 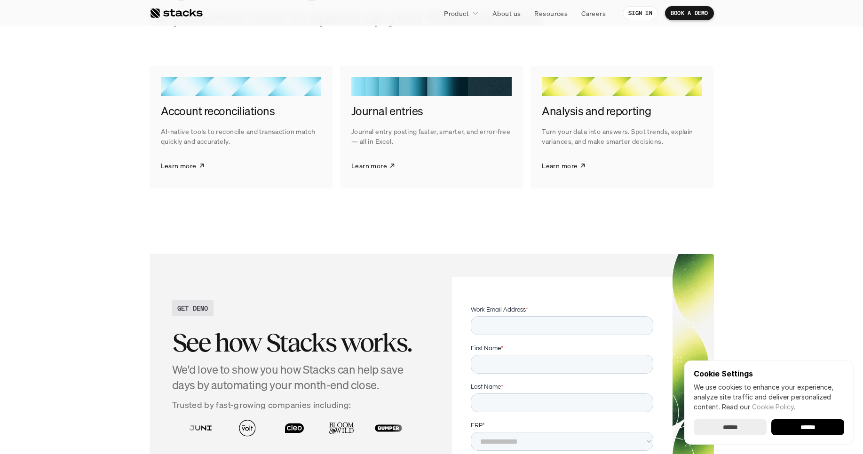 What do you see at coordinates (456, 13) in the screenshot?
I see `p: Product` at bounding box center [456, 13].